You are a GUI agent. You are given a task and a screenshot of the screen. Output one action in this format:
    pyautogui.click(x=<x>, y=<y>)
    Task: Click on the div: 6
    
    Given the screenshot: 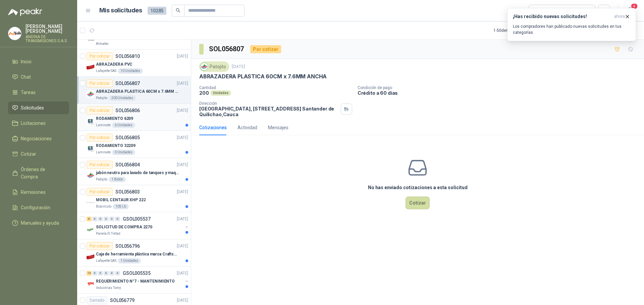 What is the action you would take?
    pyautogui.click(x=89, y=220)
    